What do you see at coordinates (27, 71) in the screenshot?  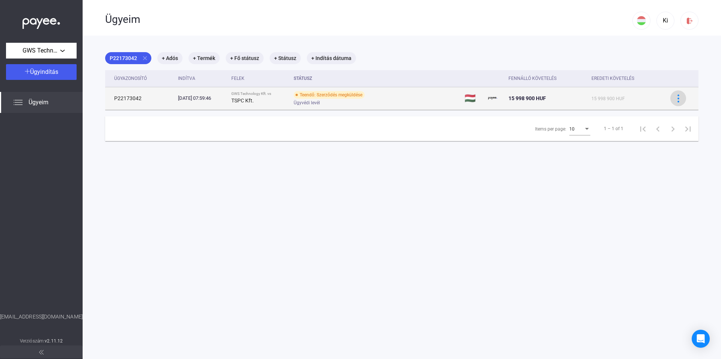 I see `img: plus-white.svg` at bounding box center [27, 71].